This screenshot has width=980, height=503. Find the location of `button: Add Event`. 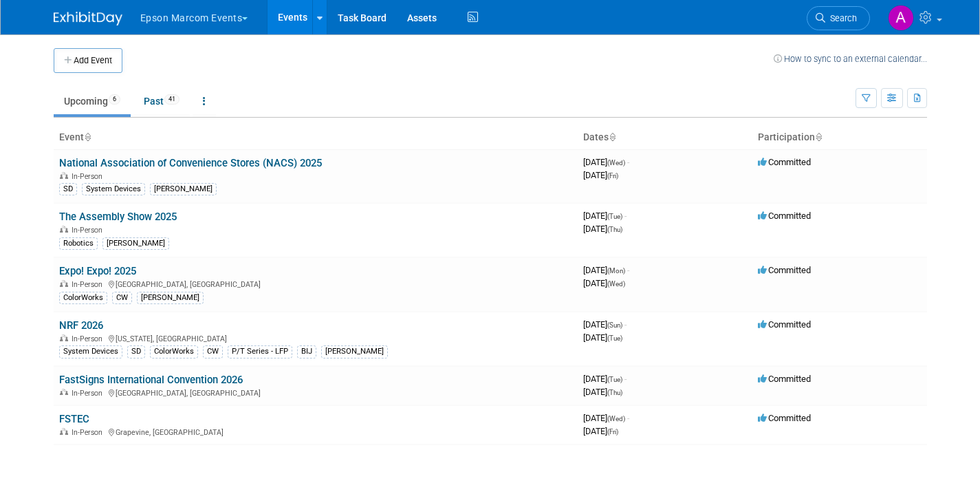

button: Add Event is located at coordinates (88, 61).